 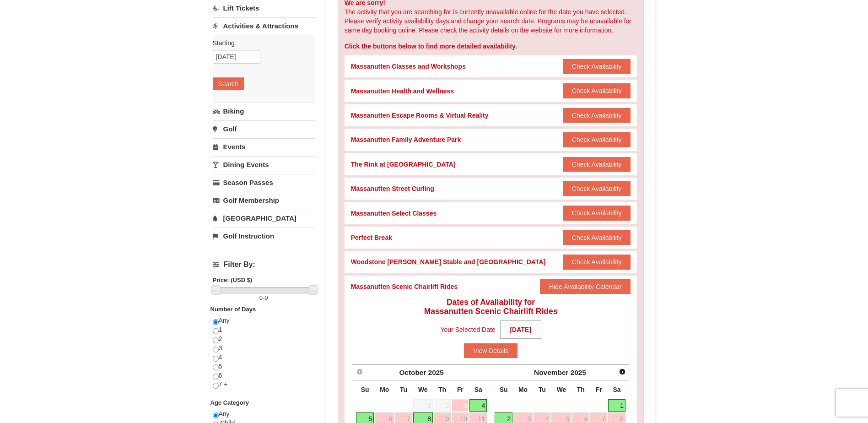 I want to click on div: Perfect Break, so click(x=372, y=238).